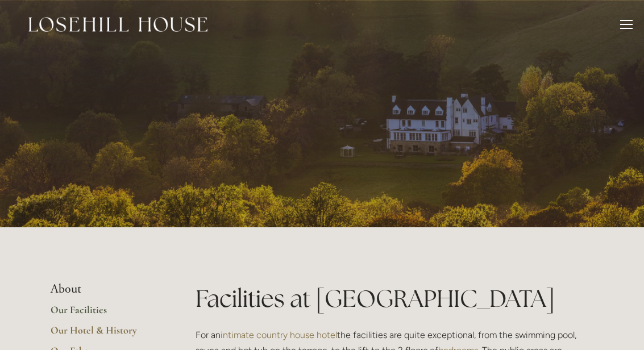 This screenshot has height=350, width=644. Describe the element at coordinates (279, 335) in the screenshot. I see `a: intimate country house hotel` at that location.